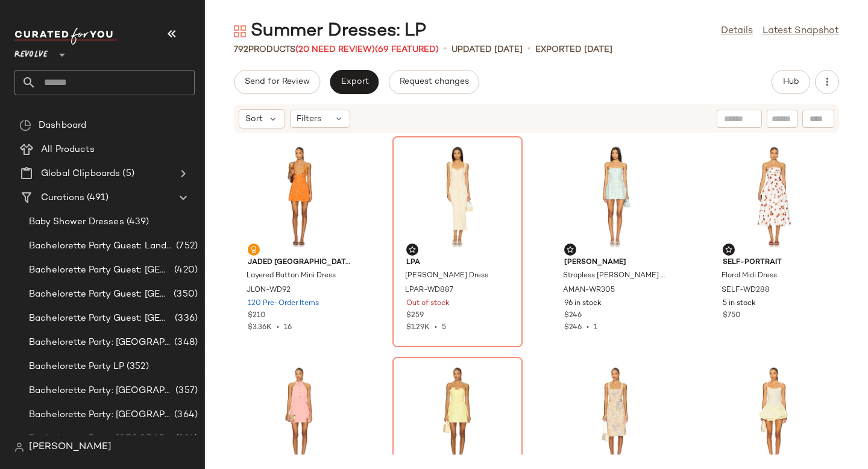 The image size is (868, 469). Describe the element at coordinates (335, 50) in the screenshot. I see `span: (20 Need Review)` at that location.